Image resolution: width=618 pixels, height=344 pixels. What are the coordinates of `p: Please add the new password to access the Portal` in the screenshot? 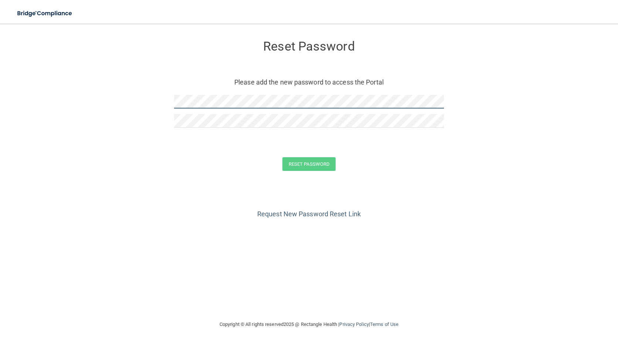 It's located at (309, 82).